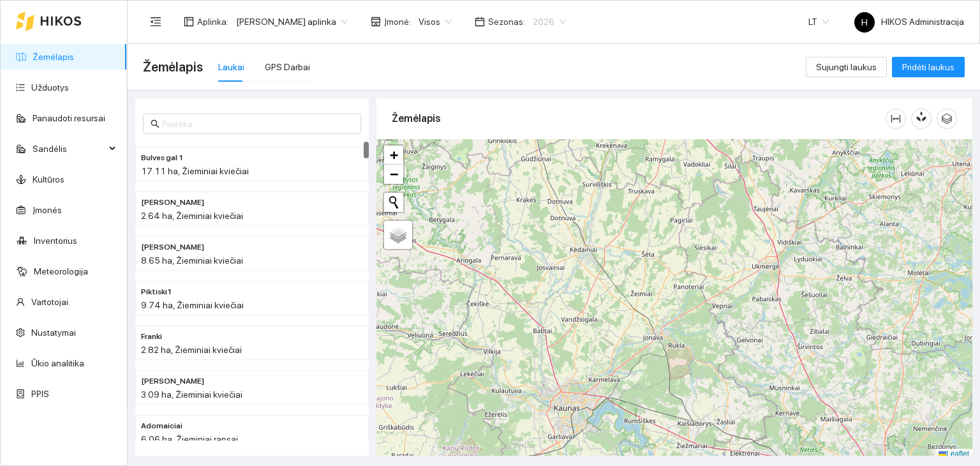 Image resolution: width=980 pixels, height=466 pixels. I want to click on a: Sujungti laukus, so click(846, 67).